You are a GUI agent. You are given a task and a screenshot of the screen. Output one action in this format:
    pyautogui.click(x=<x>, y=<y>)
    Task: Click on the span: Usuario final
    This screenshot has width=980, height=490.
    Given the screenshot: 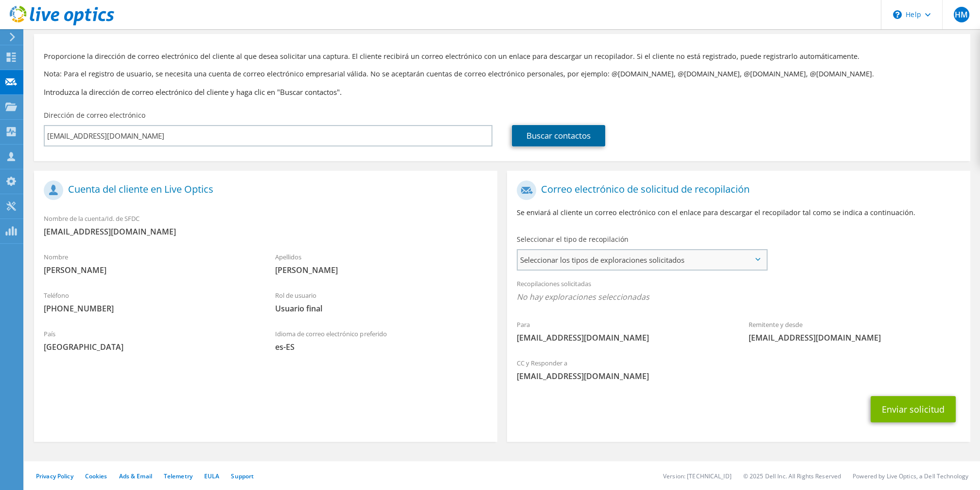 What is the action you would take?
    pyautogui.click(x=382, y=308)
    